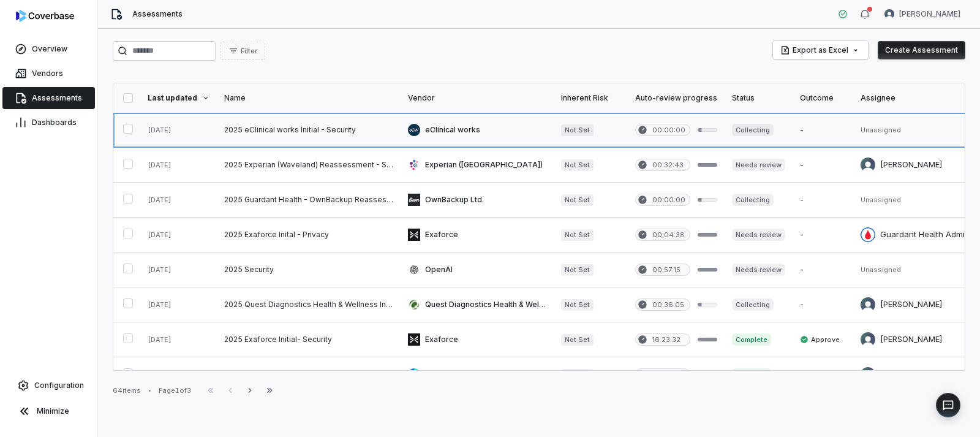  Describe the element at coordinates (50, 49) in the screenshot. I see `span: Overview` at that location.